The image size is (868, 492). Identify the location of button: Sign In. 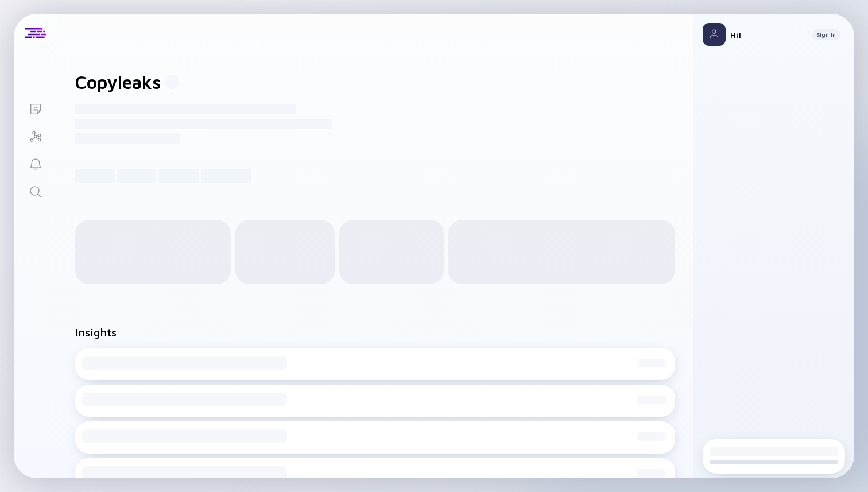
(826, 35).